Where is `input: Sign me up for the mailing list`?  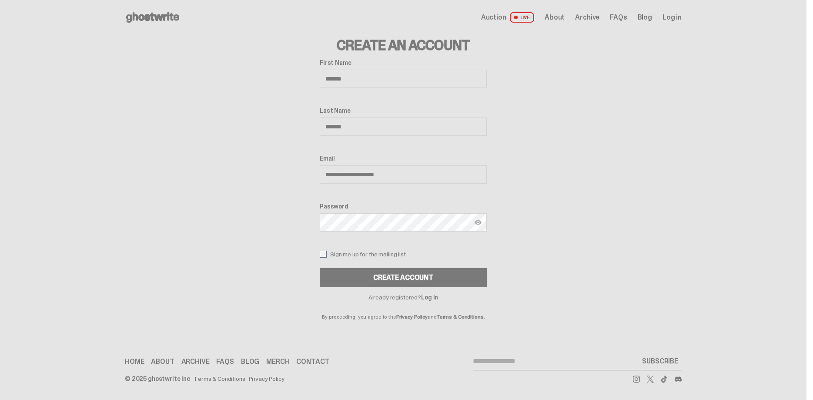
input: Sign me up for the mailing list is located at coordinates (323, 254).